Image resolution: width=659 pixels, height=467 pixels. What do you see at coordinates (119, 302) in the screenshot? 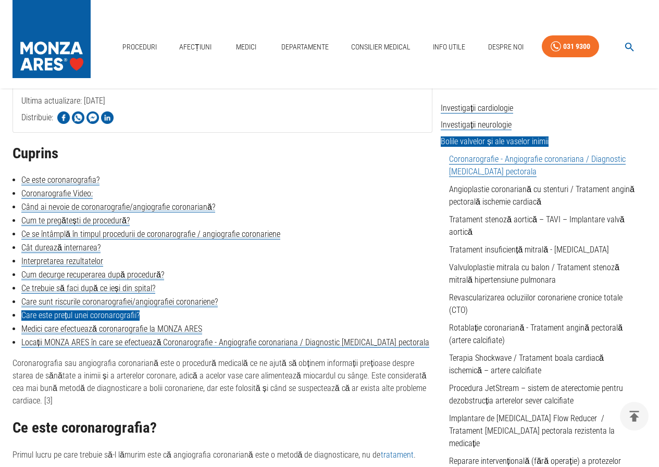
I see `a: Care sunt riscurile coronarografiei/angiografiei coronariene?` at bounding box center [119, 302].